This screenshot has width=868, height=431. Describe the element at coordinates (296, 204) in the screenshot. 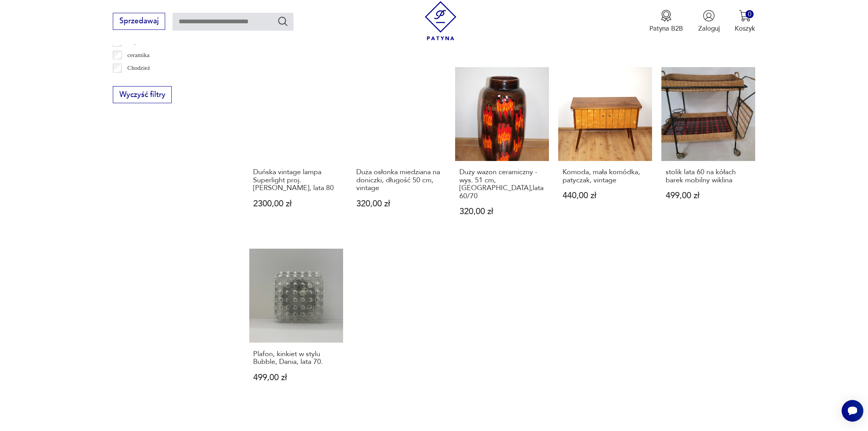

I see `p: 2300,00 zł` at that location.